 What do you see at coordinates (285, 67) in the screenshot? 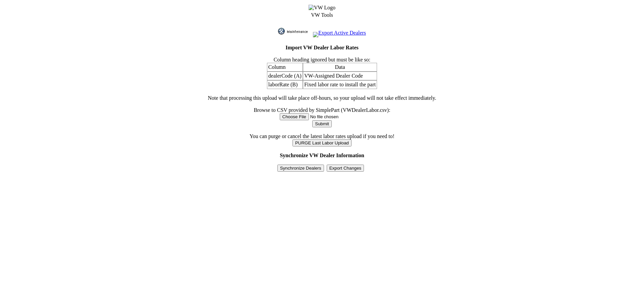
I see `td: Column` at bounding box center [285, 67].